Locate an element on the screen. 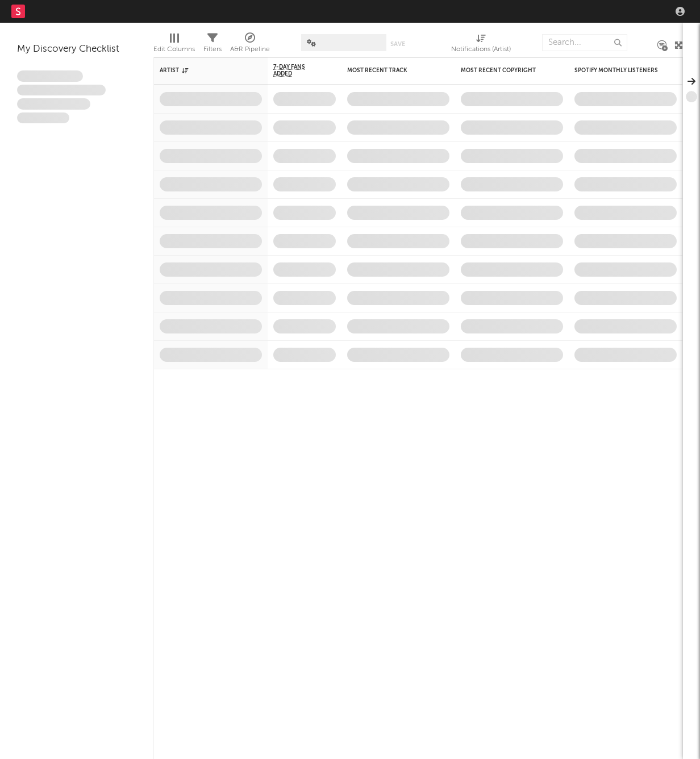 The image size is (700, 759). span: Lorem ipsum dolor is located at coordinates (50, 76).